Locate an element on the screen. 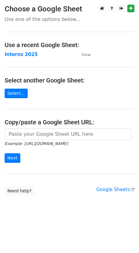 The height and width of the screenshot is (253, 139). strong: Interns 2025 is located at coordinates (21, 54).